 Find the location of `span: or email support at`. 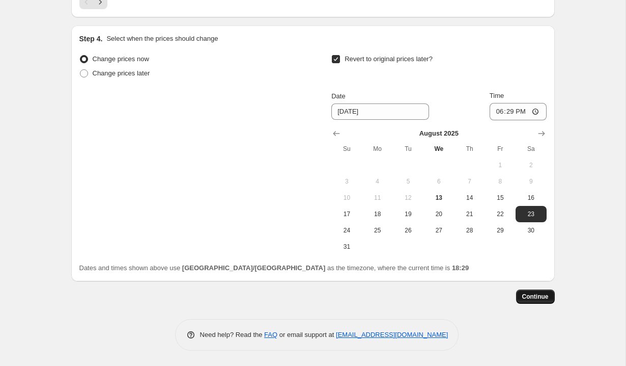

span: or email support at is located at coordinates (307, 334).